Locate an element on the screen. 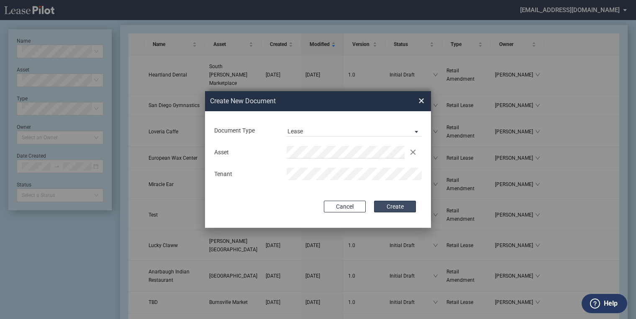 This screenshot has height=319, width=636. button: Create is located at coordinates (395, 207).